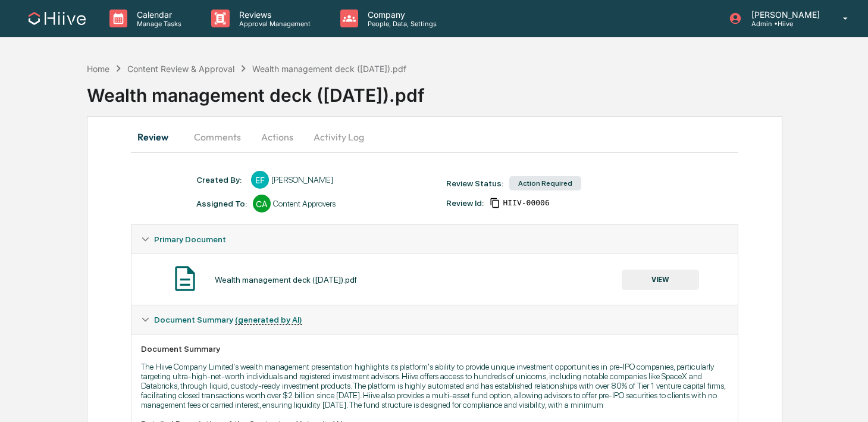 The height and width of the screenshot is (422, 868). What do you see at coordinates (260, 180) in the screenshot?
I see `div: EF` at bounding box center [260, 180].